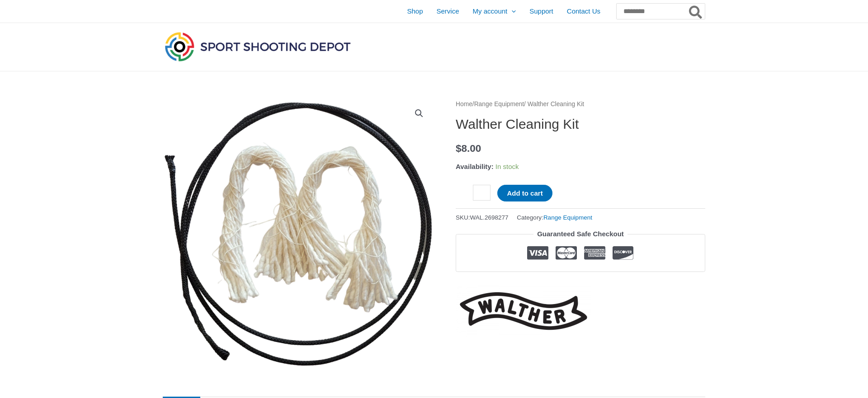 The height and width of the screenshot is (398, 868). I want to click on input: Product quantity, so click(481, 192).